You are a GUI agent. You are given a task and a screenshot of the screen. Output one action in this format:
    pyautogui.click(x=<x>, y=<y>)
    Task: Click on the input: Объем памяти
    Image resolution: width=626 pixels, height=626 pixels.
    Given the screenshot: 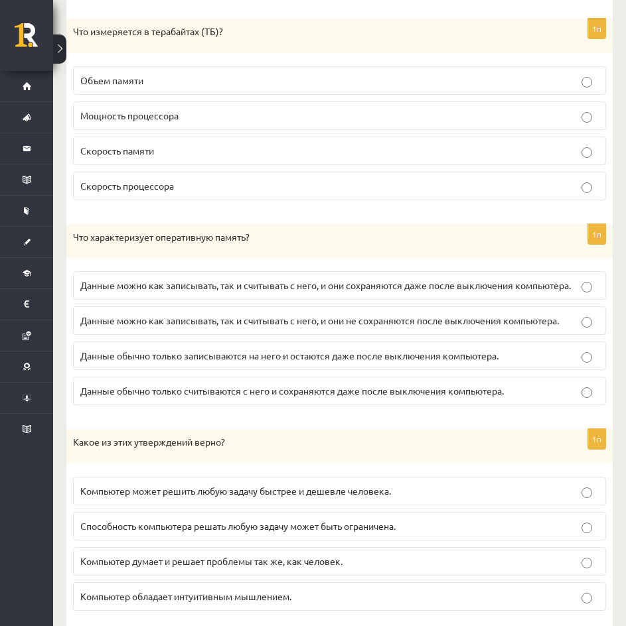 What is the action you would take?
    pyautogui.click(x=586, y=82)
    